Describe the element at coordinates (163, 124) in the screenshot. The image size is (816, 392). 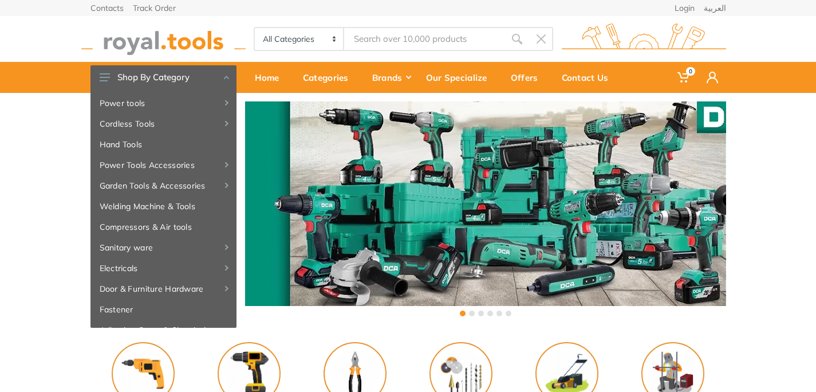
I see `a: Cordless Tools` at that location.